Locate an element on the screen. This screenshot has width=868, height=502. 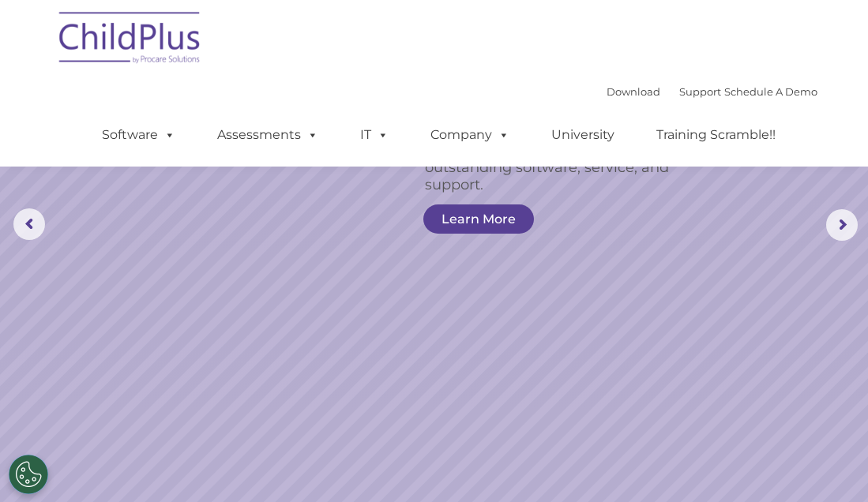
a: Support is located at coordinates (700, 91).